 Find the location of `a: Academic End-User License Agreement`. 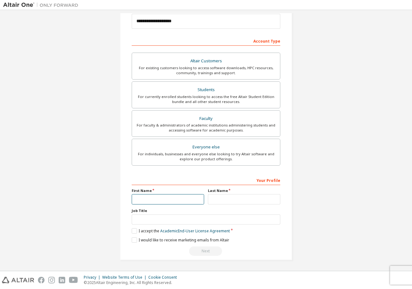

a: Academic End-User License Agreement is located at coordinates (195, 231).